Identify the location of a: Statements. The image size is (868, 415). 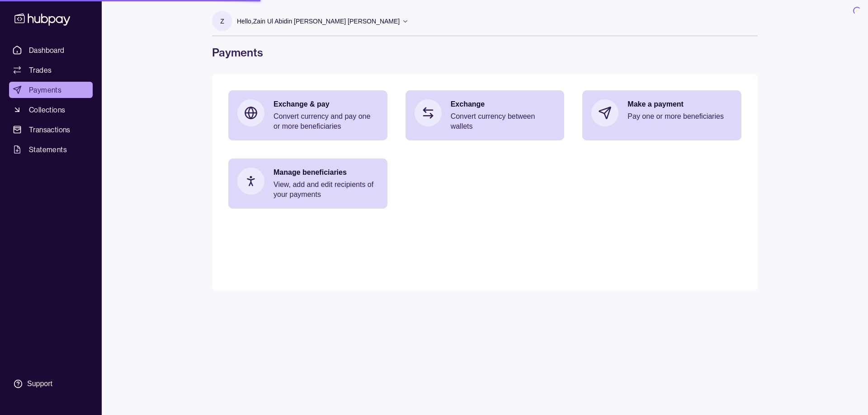
(51, 150).